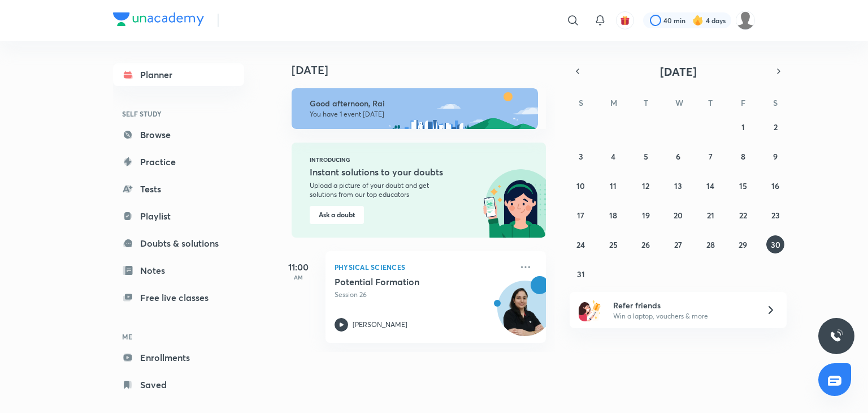 The image size is (868, 413). Describe the element at coordinates (743, 156) in the screenshot. I see `abbr: August 8, 2025` at that location.